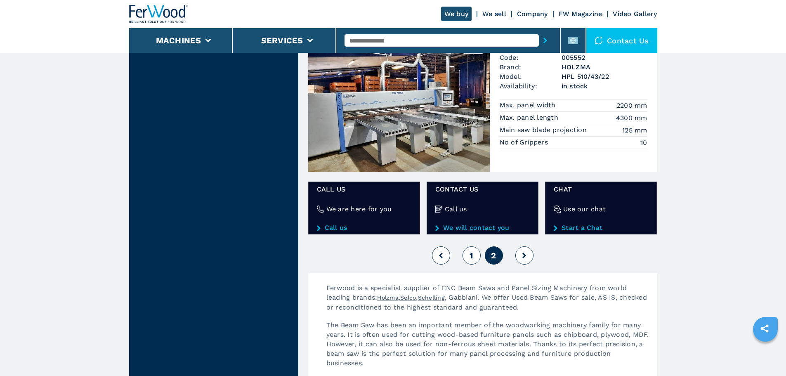 The height and width of the screenshot is (376, 786). What do you see at coordinates (604, 67) in the screenshot?
I see `h3: HOLZMA` at bounding box center [604, 67].